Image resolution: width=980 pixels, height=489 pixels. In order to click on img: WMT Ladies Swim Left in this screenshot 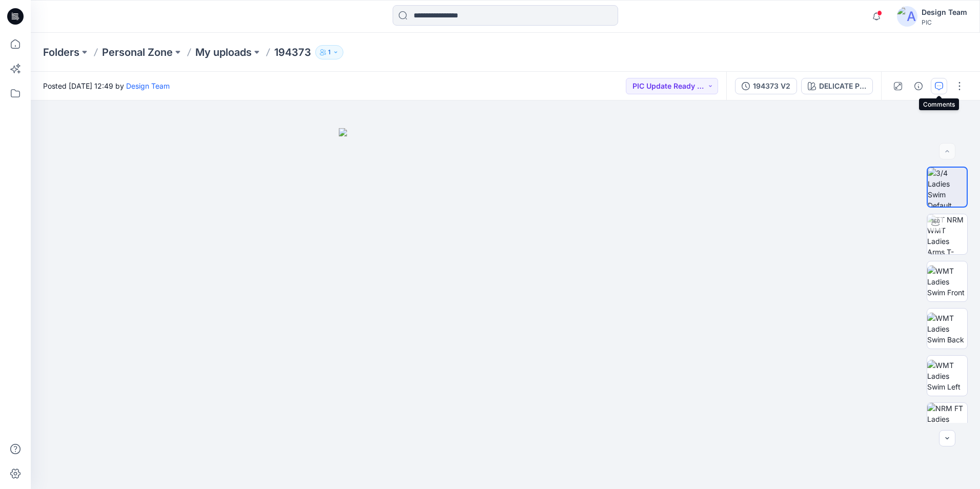, I will do `click(947, 376)`.